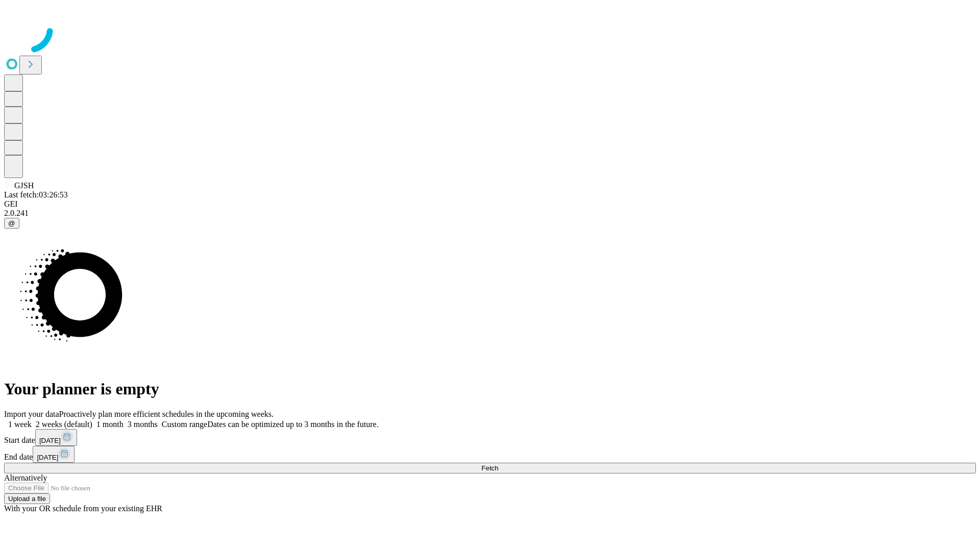 This screenshot has width=980, height=551. I want to click on span: 1 week, so click(20, 424).